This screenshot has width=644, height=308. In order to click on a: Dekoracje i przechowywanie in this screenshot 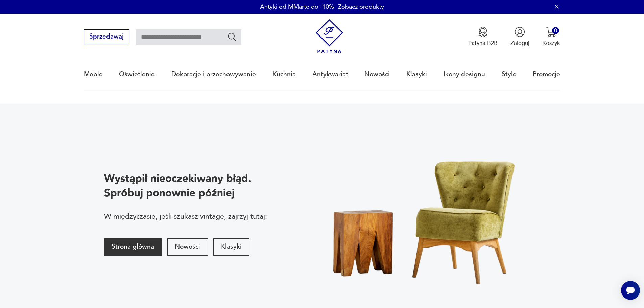, I will do `click(213, 75)`.